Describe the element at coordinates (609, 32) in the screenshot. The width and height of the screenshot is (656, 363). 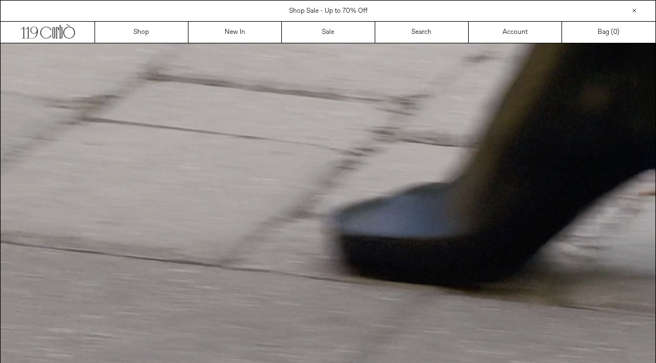
I see `a: Bag ()` at that location.